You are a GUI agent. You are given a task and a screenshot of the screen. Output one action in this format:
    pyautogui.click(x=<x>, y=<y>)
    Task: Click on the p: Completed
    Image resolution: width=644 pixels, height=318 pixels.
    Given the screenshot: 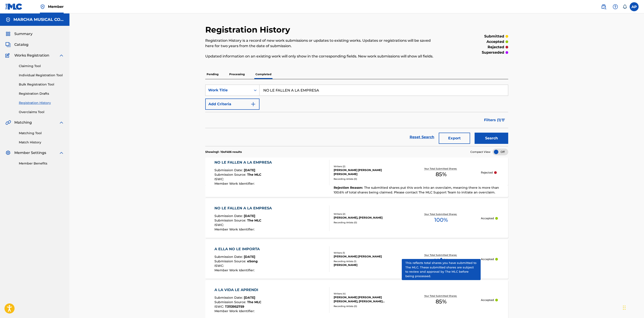 What is the action you would take?
    pyautogui.click(x=263, y=74)
    